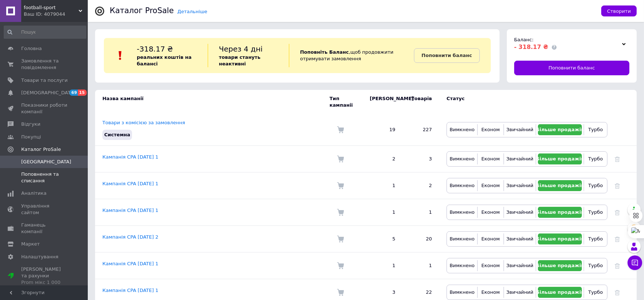 This screenshot has height=300, width=644. What do you see at coordinates (617, 265) in the screenshot?
I see `a: Видалити` at bounding box center [617, 265].